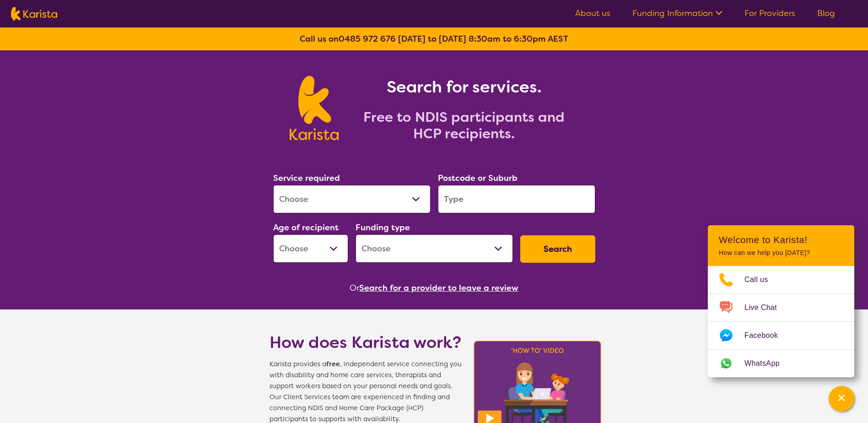  What do you see at coordinates (766, 308) in the screenshot?
I see `span: Live Chat` at bounding box center [766, 308].